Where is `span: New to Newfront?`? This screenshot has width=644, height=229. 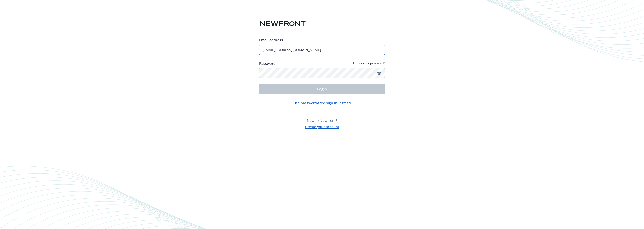 span: New to Newfront? is located at coordinates (322, 121).